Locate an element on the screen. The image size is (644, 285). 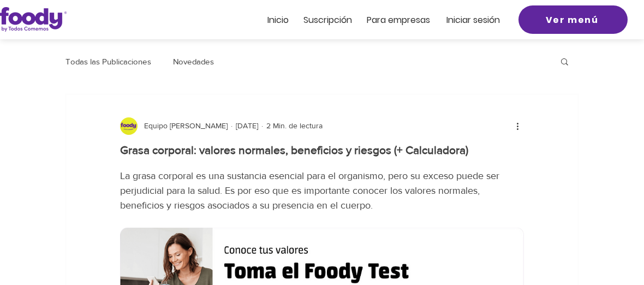
button: Más acciones is located at coordinates (517, 126).